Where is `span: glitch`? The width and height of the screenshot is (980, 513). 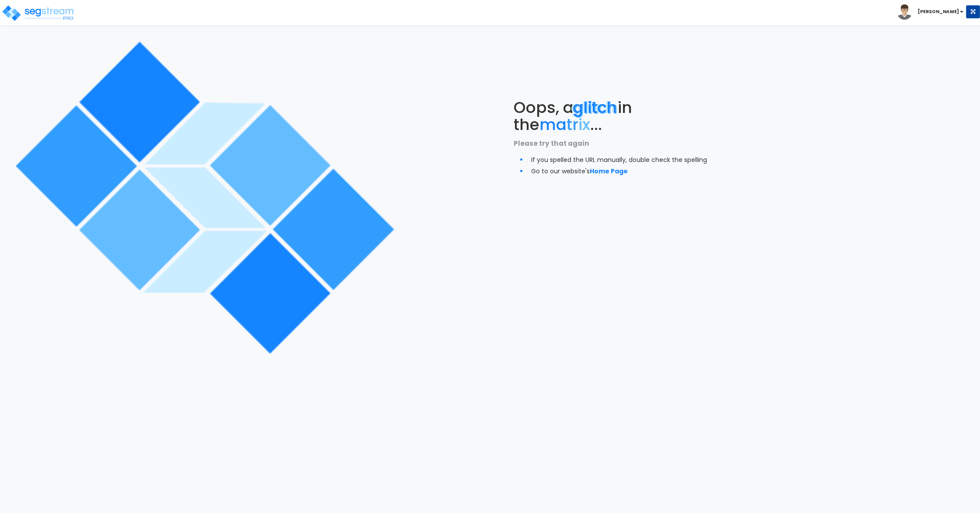 span: glitch is located at coordinates (595, 107).